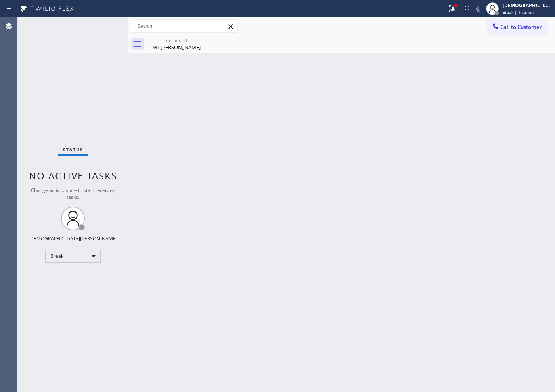 The image size is (555, 392). What do you see at coordinates (518, 12) in the screenshot?
I see `span: Break | 1h 2min` at bounding box center [518, 12].